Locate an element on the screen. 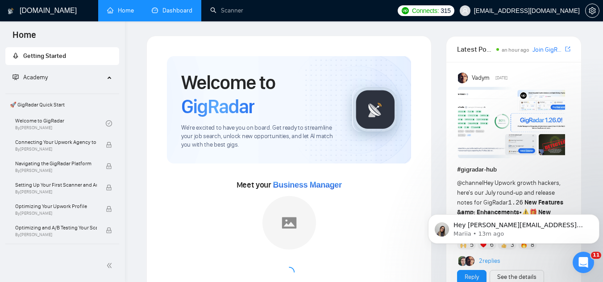 The width and height of the screenshot is (603, 282). h1: Welcome to is located at coordinates (259, 95).